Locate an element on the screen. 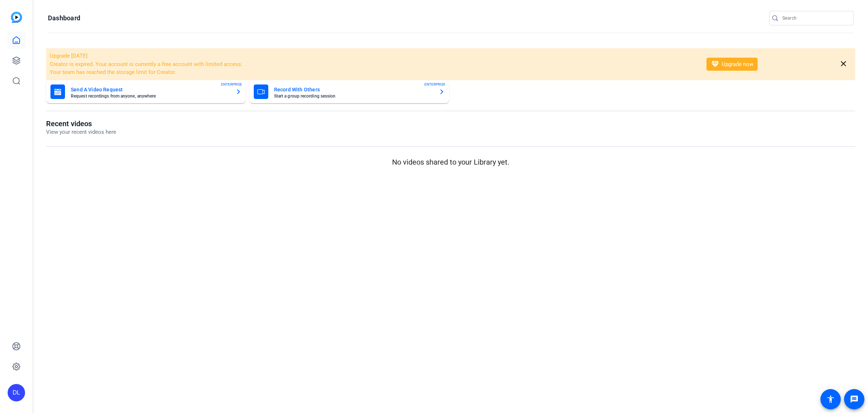 Image resolution: width=868 pixels, height=413 pixels. mat-card-subtitle: Request recordings from anyone, anywhere is located at coordinates (150, 96).